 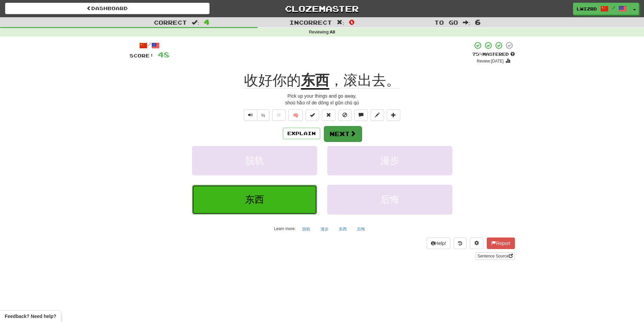 I want to click on span: Incorrect, so click(x=311, y=23).